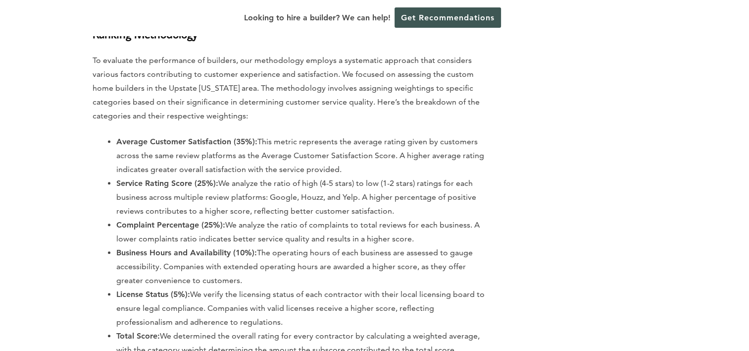 The image size is (749, 351). I want to click on li: We verify the licensing status of each contractor with their local licensing board to ensure lega..., so click(302, 308).